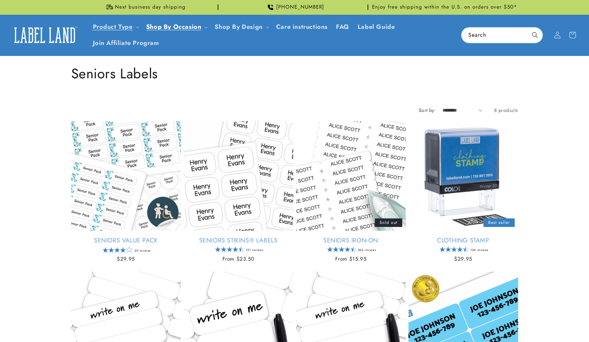 This screenshot has height=342, width=589. What do you see at coordinates (126, 241) in the screenshot?
I see `a: Seniors Value Pack` at bounding box center [126, 241].